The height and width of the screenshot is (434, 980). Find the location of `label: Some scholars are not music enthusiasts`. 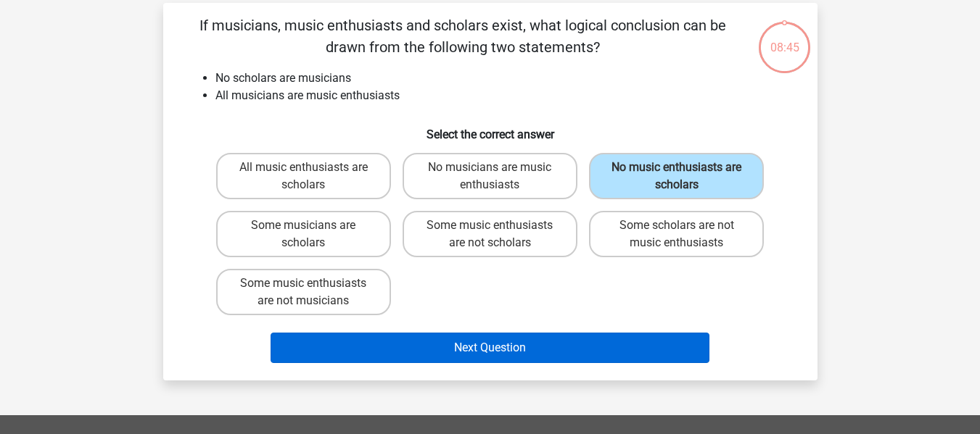

label: Some scholars are not music enthusiasts is located at coordinates (676, 234).